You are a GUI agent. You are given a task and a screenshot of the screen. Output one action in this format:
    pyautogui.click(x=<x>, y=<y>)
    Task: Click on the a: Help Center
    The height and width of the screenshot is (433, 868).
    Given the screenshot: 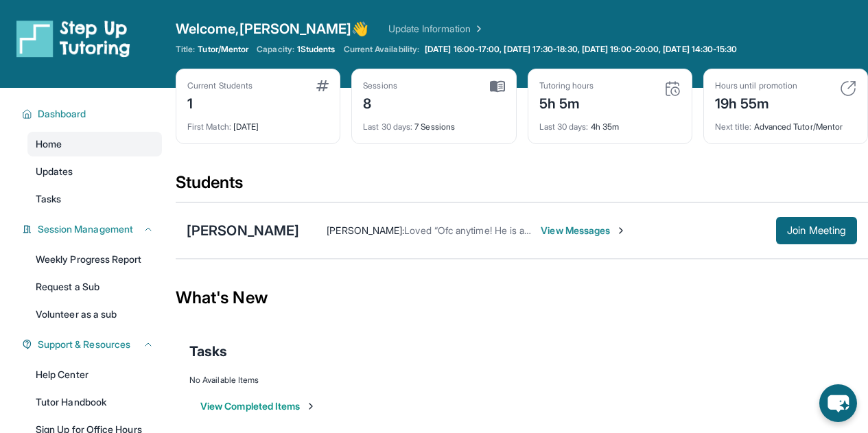 What is the action you would take?
    pyautogui.click(x=94, y=375)
    